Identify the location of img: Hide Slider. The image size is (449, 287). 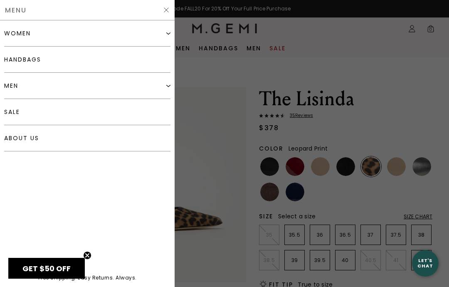
(166, 10).